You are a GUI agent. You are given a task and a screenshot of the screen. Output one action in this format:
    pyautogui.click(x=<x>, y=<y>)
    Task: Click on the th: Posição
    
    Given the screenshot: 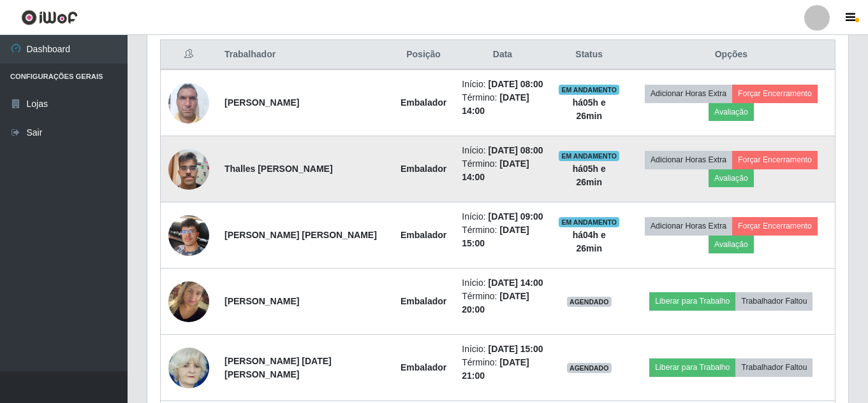 What is the action you would take?
    pyautogui.click(x=424, y=54)
    